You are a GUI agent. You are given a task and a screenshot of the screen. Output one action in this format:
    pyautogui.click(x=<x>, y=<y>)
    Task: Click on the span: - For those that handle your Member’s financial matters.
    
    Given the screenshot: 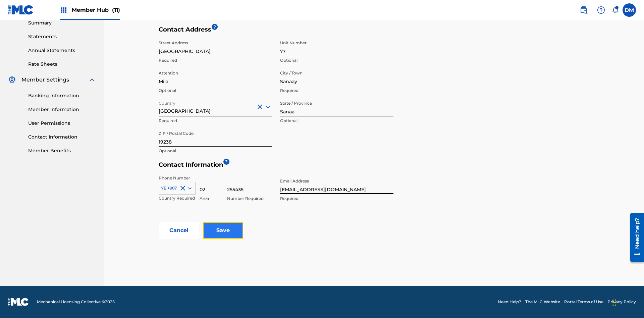 What is the action you would take?
    pyautogui.click(x=71, y=33)
    